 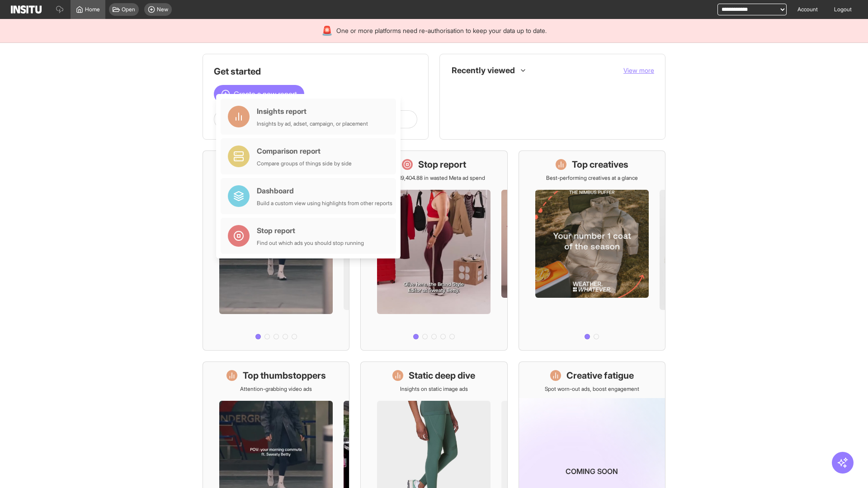 I want to click on h1: Top creatives, so click(x=600, y=165).